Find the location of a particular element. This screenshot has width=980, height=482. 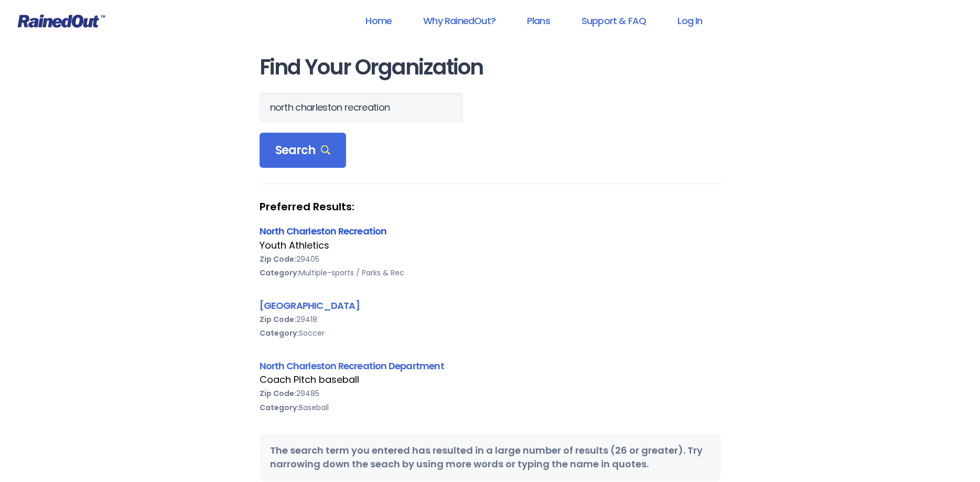

div: 29418 is located at coordinates (490, 319).